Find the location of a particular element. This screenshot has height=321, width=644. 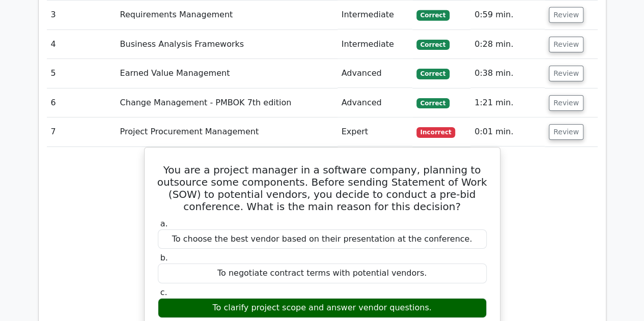

div: To clarify project scope and answer vendor questions. is located at coordinates (322, 308).